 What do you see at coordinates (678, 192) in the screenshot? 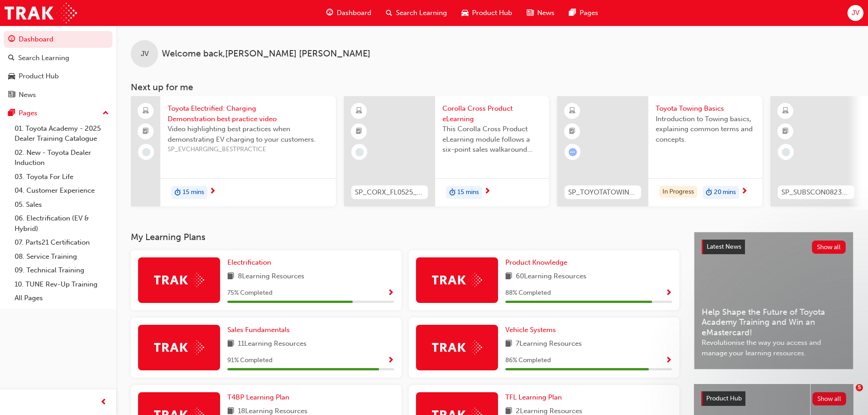
I see `div: In Progress` at bounding box center [678, 192].